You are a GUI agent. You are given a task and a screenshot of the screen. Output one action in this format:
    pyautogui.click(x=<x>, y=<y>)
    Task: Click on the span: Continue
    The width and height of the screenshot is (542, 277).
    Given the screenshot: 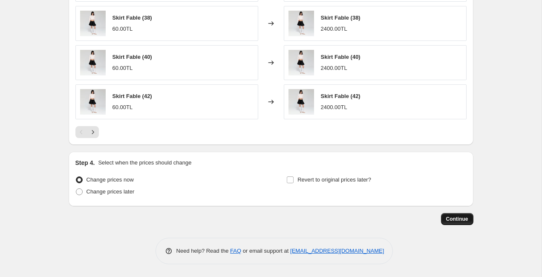 What is the action you would take?
    pyautogui.click(x=457, y=219)
    